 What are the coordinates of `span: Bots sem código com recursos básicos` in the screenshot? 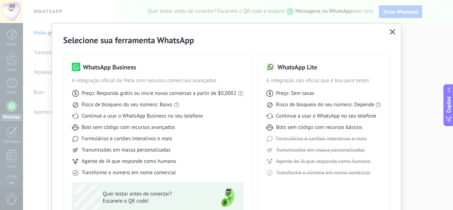 It's located at (319, 127).